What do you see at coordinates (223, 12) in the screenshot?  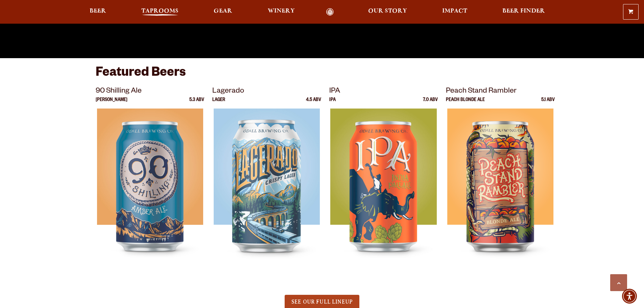 I see `a: Gear` at bounding box center [223, 12].